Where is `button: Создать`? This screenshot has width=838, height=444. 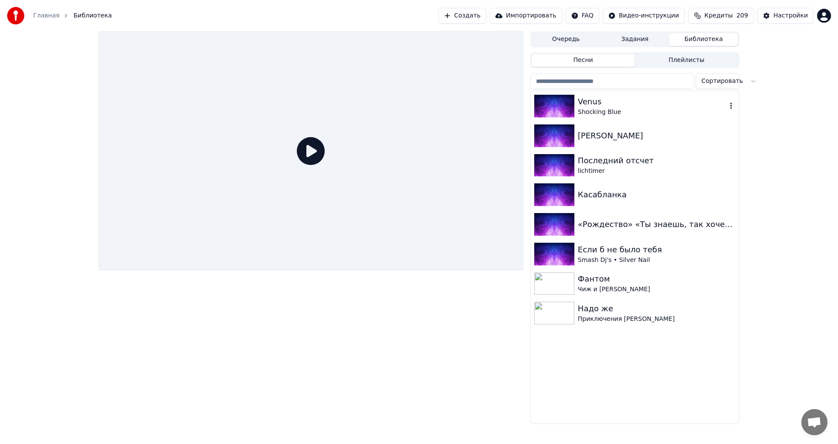
button: Создать is located at coordinates (462, 16).